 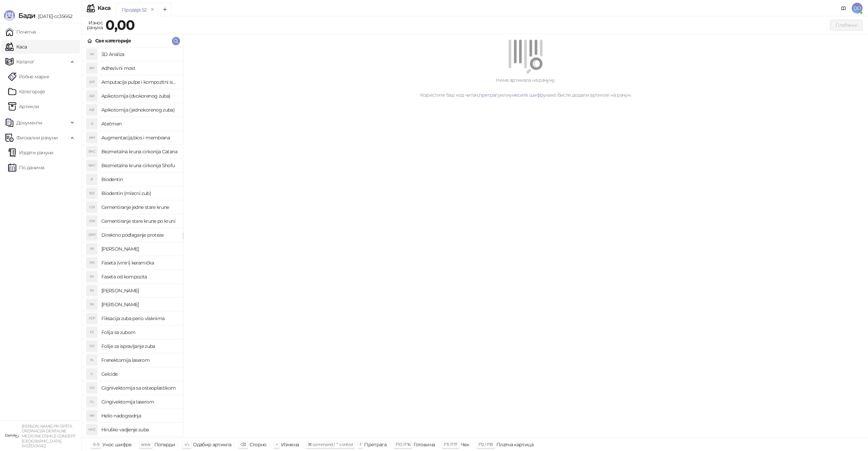 I want to click on div: FZ, so click(x=92, y=332).